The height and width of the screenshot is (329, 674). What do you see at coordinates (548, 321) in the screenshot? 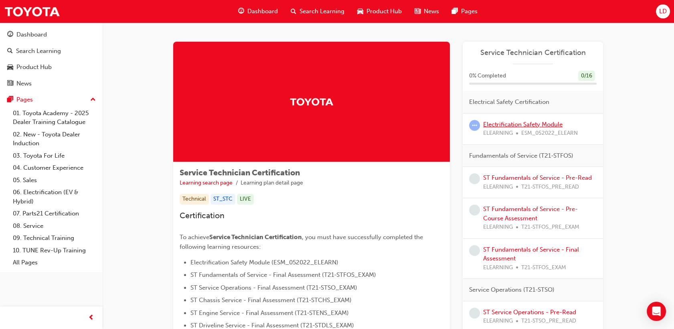
I see `span: T21-STSO_PRE_READ` at bounding box center [548, 321].